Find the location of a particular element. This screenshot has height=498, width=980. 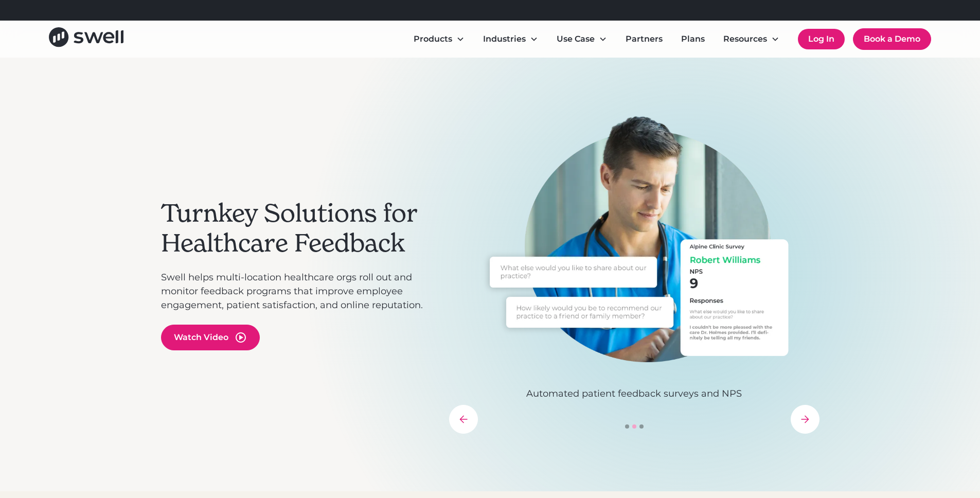

a: Log In is located at coordinates (821, 39).